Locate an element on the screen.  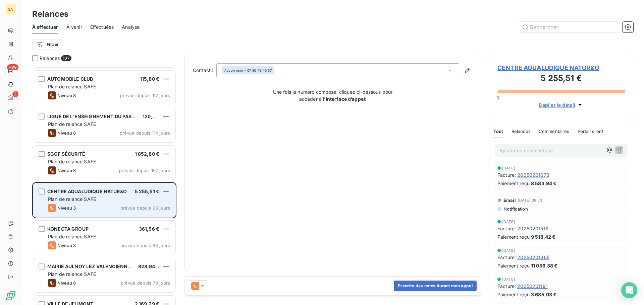
div: SA is located at coordinates (11, 10).